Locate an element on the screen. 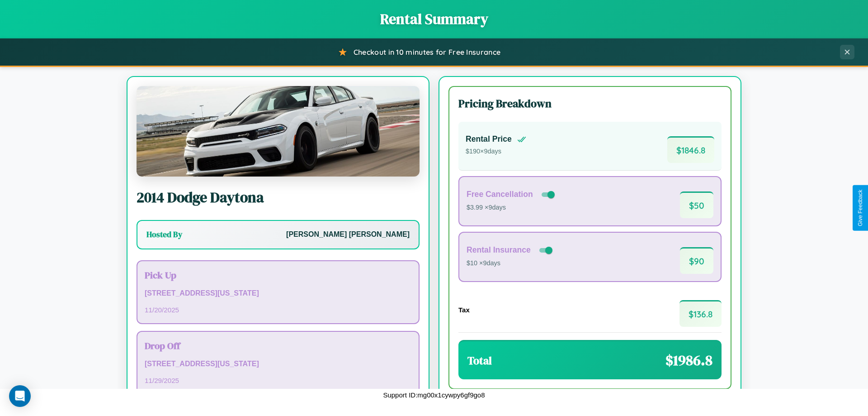 This screenshot has width=868, height=416. h3: Pick Up is located at coordinates (278, 274).